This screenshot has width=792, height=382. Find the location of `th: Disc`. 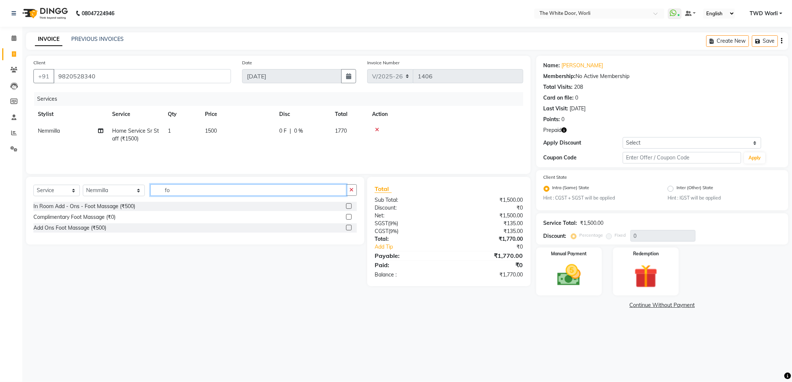

th: Disc is located at coordinates (303, 114).